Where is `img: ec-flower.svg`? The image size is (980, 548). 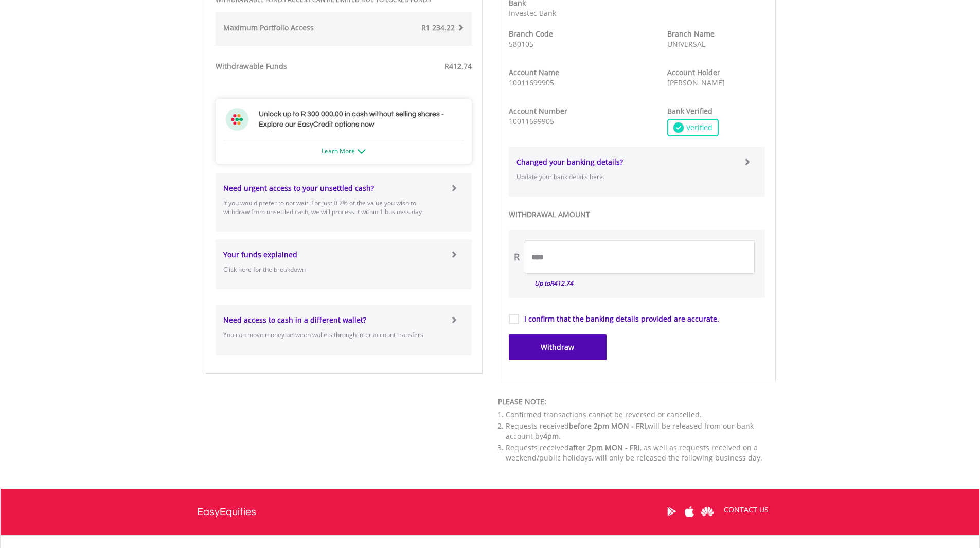
img: ec-flower.svg is located at coordinates (237, 119).